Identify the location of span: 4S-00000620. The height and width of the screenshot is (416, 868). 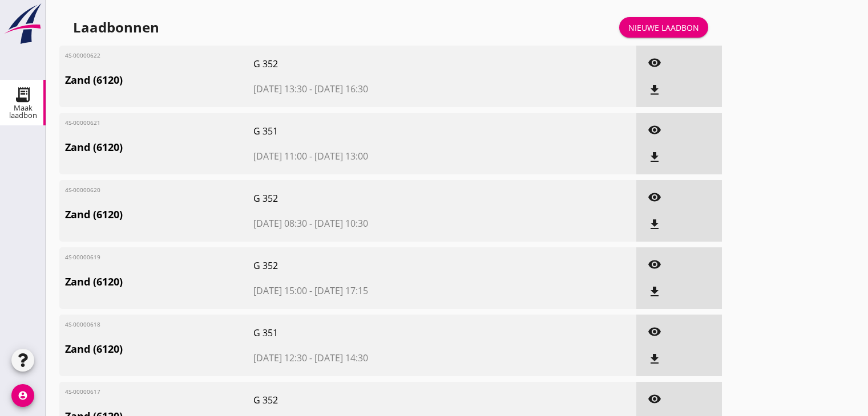
(85, 190).